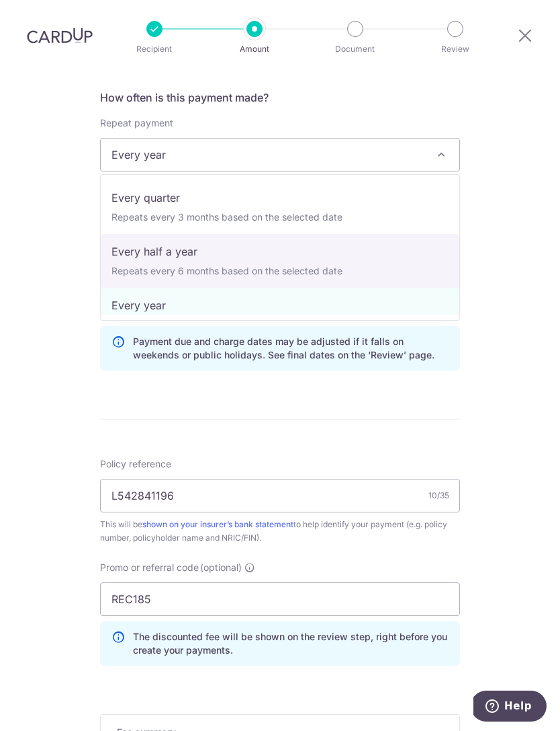 This screenshot has height=731, width=560. Describe the element at coordinates (136, 464) in the screenshot. I see `label: Policy reference` at that location.